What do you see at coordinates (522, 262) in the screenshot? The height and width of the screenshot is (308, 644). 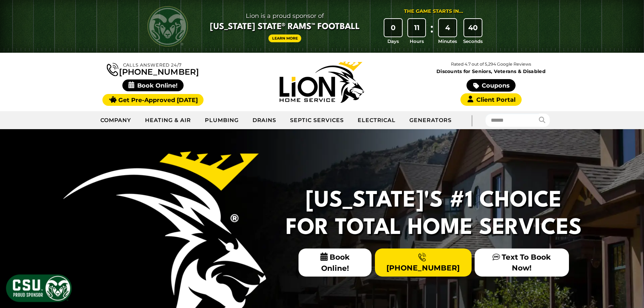 I see `a: Text To Book Now!` at bounding box center [522, 262].